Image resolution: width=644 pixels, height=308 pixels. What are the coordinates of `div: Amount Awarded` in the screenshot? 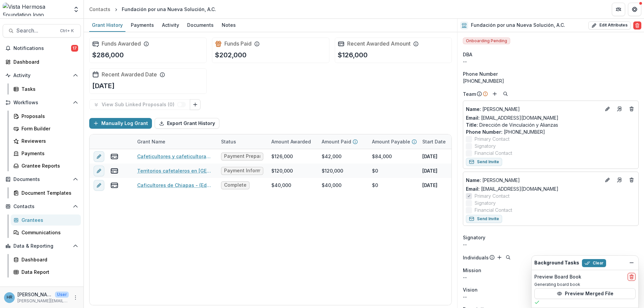 It's located at (291, 142).